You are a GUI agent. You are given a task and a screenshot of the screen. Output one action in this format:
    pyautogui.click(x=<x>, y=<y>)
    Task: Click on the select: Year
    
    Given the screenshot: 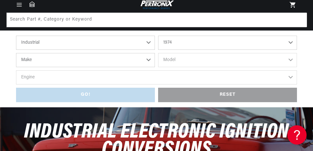 What is the action you would take?
    pyautogui.click(x=227, y=43)
    